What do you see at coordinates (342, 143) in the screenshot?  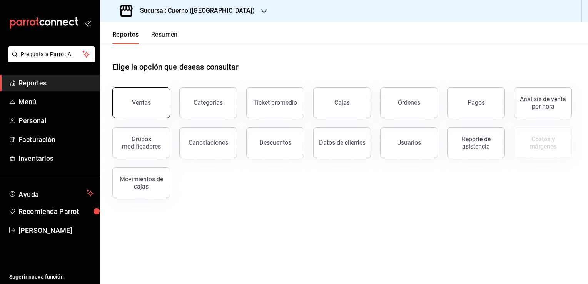 I see `button: Datos de clientes` at bounding box center [342, 143].